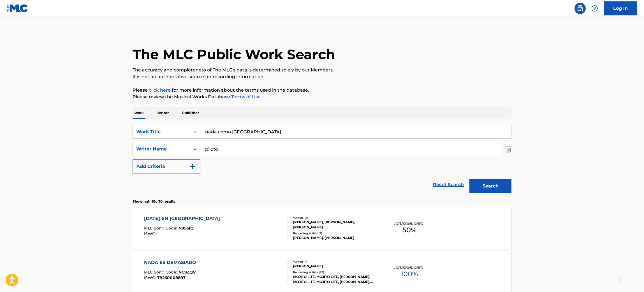 This screenshot has height=292, width=644. Describe the element at coordinates (322, 160) in the screenshot. I see `form: Search Form` at that location.